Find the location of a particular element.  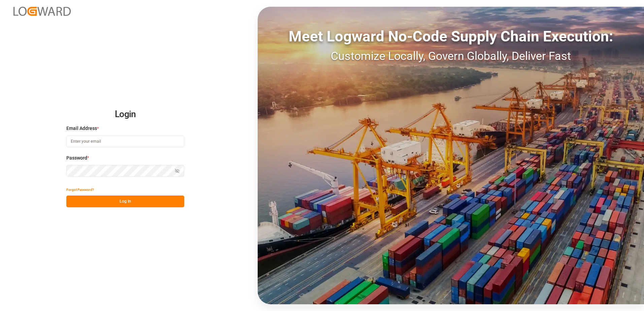

input: Enter your email is located at coordinates (126, 141).